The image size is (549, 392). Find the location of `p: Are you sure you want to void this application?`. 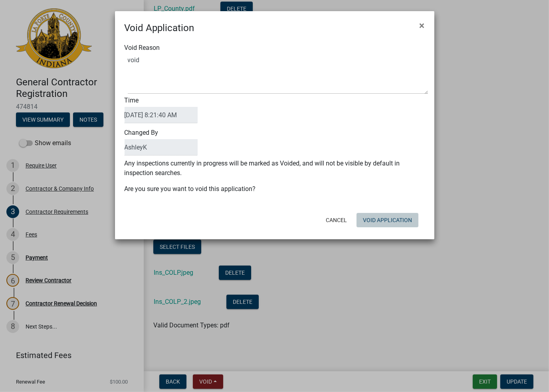

p: Are you sure you want to void this application? is located at coordinates (275, 189).